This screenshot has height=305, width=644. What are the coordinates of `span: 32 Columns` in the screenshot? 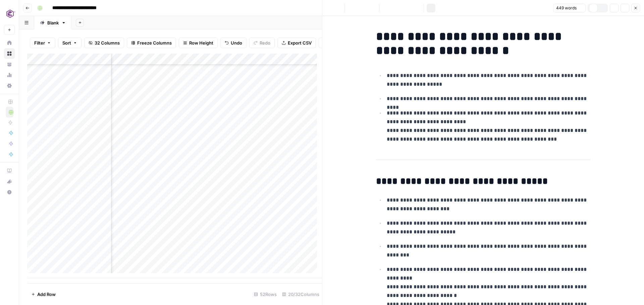 It's located at (107, 43).